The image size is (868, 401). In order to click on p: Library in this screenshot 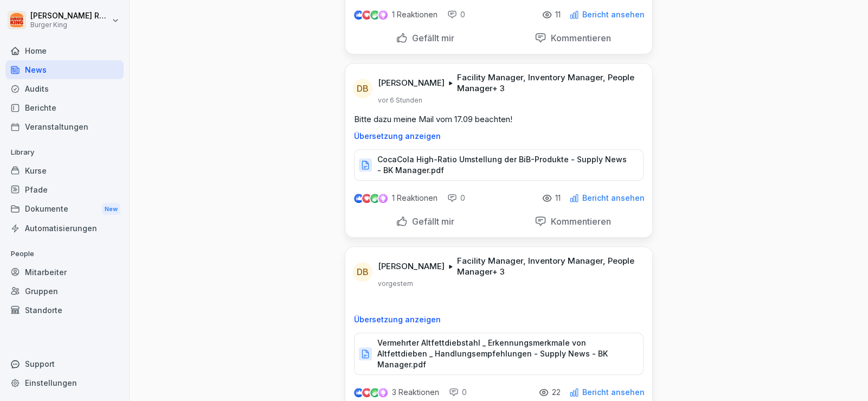, I will do `click(65, 152)`.